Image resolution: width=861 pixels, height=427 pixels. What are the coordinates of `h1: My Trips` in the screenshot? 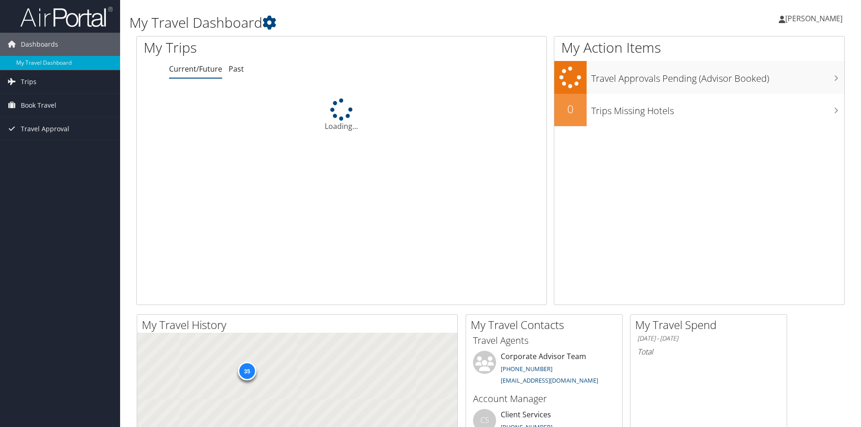 It's located at (256, 48).